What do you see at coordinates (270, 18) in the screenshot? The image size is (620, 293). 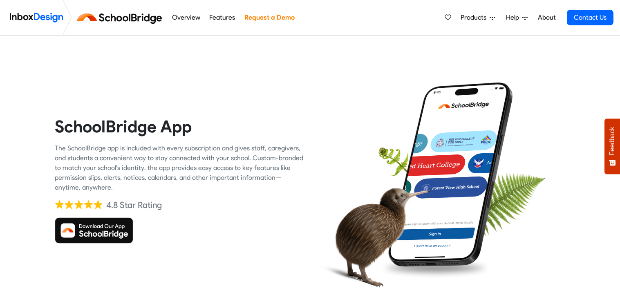 I see `a: Request a Demo` at bounding box center [270, 18].